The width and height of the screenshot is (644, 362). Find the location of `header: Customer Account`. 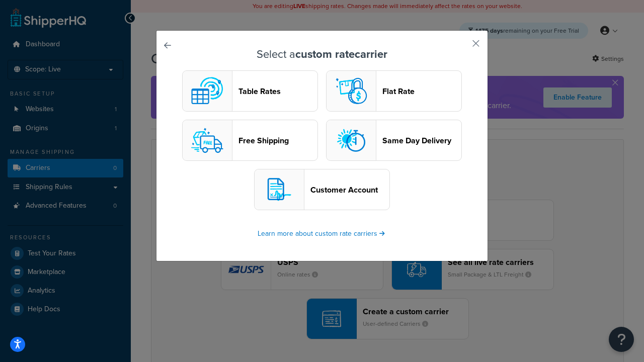

header: Customer Account is located at coordinates (350, 189).